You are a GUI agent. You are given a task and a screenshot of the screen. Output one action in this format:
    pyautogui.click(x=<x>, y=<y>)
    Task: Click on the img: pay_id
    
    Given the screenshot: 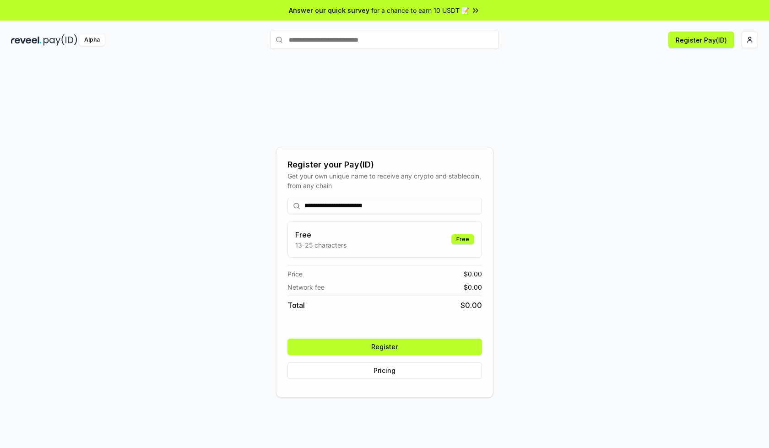 What is the action you would take?
    pyautogui.click(x=60, y=40)
    